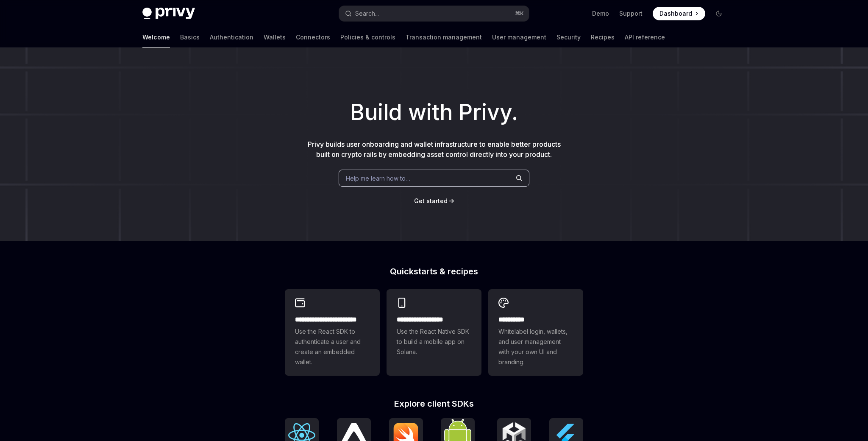 The width and height of the screenshot is (868, 441). Describe the element at coordinates (434, 14) in the screenshot. I see `button: Search...⌘K` at that location.